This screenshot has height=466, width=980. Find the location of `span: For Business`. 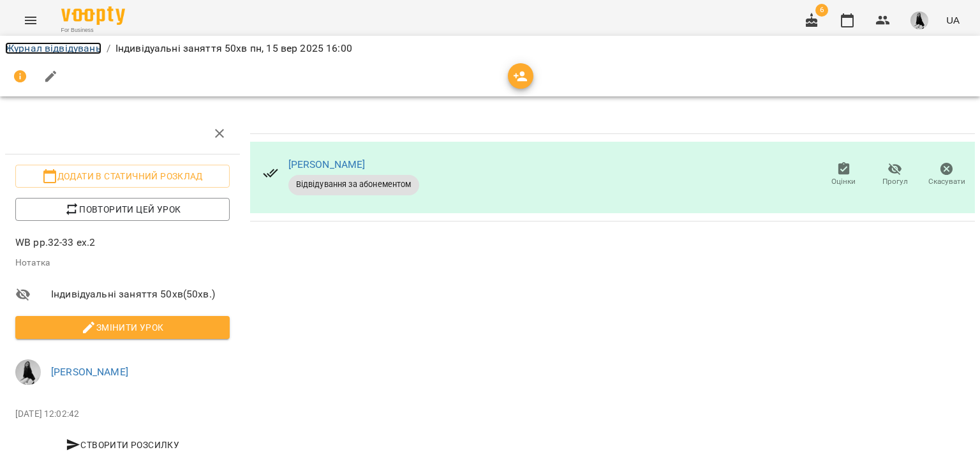

span: For Business is located at coordinates (93, 30).